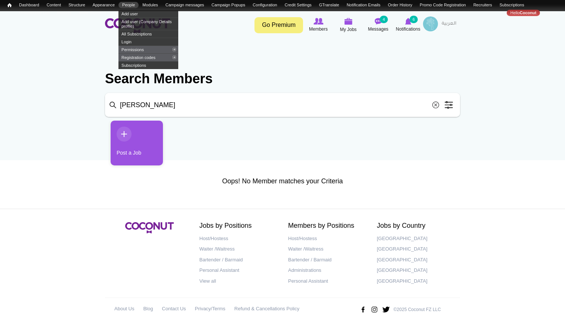  Describe the element at coordinates (238, 281) in the screenshot. I see `a: View all` at that location.